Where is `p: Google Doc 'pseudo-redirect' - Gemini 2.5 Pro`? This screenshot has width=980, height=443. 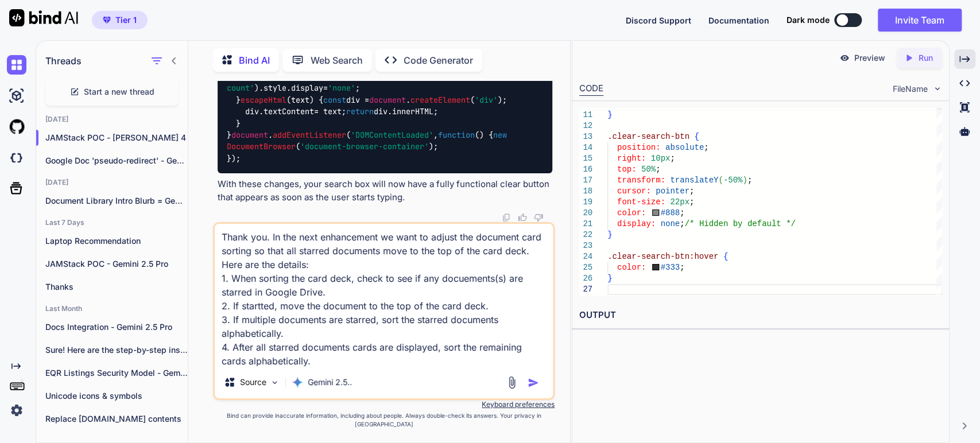 p: Google Doc 'pseudo-redirect' - Gemini 2.5 Pro is located at coordinates (116, 161).